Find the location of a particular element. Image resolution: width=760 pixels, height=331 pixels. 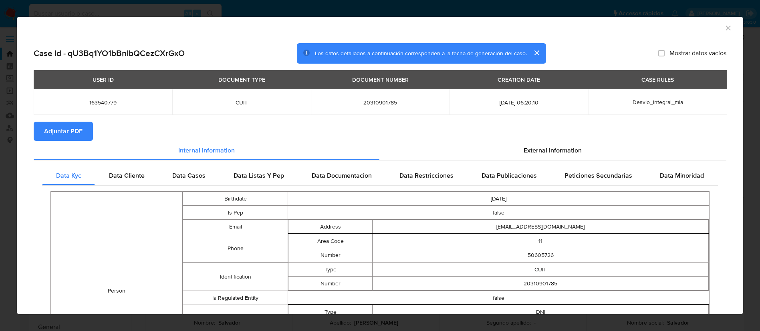

span: Los datos detallados a continuación corresponden a la fecha de generación del caso. is located at coordinates (421, 53).